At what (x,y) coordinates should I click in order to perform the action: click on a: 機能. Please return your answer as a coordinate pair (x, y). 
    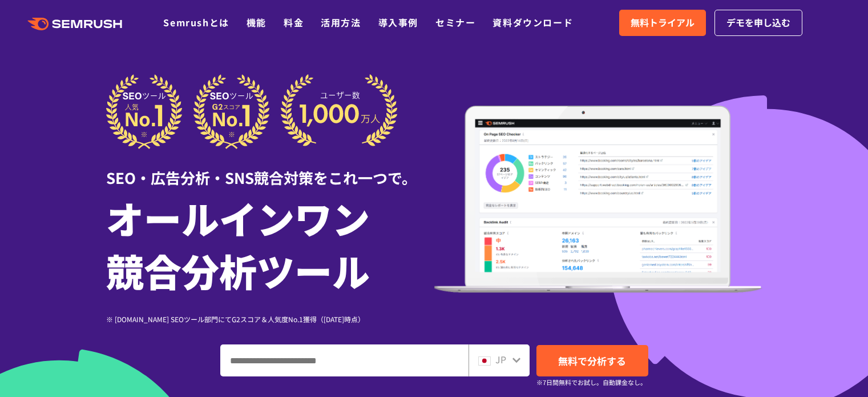
    Looking at the image, I should click on (256, 23).